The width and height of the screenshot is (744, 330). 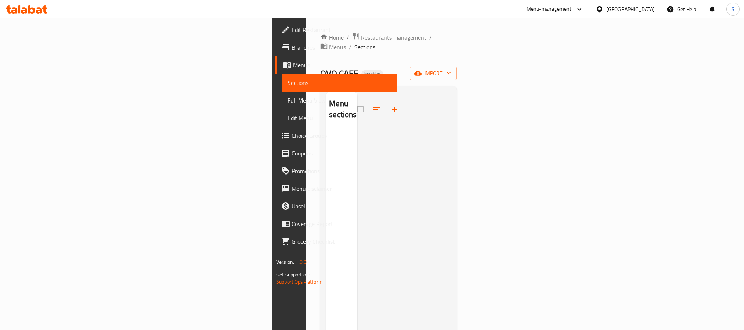 What do you see at coordinates (341, 47) in the screenshot?
I see `span: Branches` at bounding box center [341, 47].